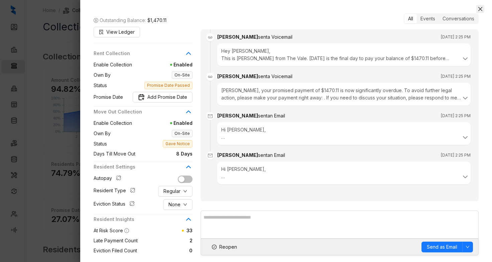  Describe the element at coordinates (116, 241) in the screenshot. I see `span: Late Payment Count` at that location.